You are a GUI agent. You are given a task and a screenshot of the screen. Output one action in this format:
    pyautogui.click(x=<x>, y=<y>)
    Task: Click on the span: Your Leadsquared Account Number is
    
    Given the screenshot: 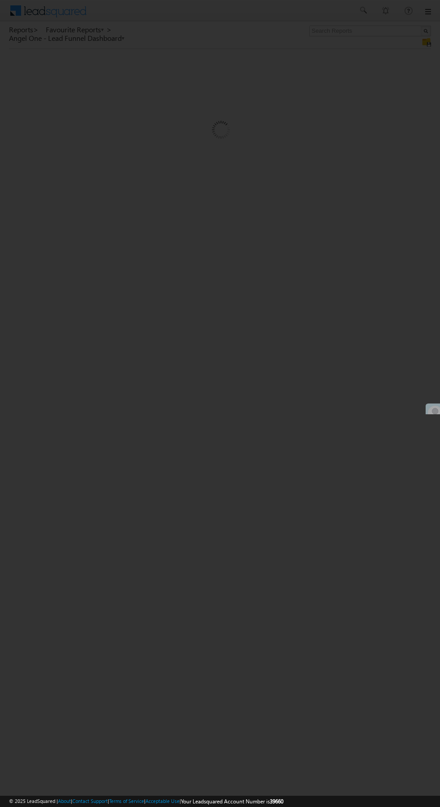 What is the action you would take?
    pyautogui.click(x=232, y=801)
    